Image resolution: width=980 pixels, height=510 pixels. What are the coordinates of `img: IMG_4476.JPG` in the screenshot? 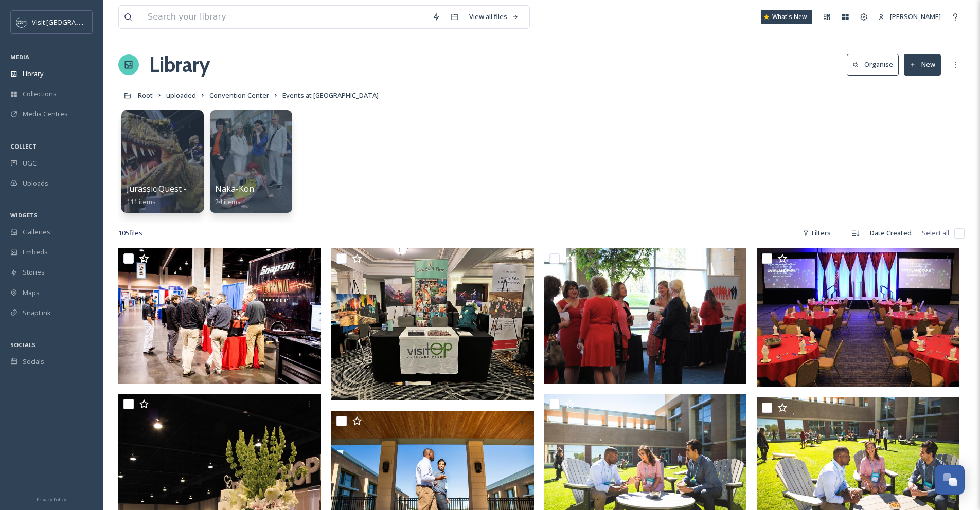 It's located at (857, 318).